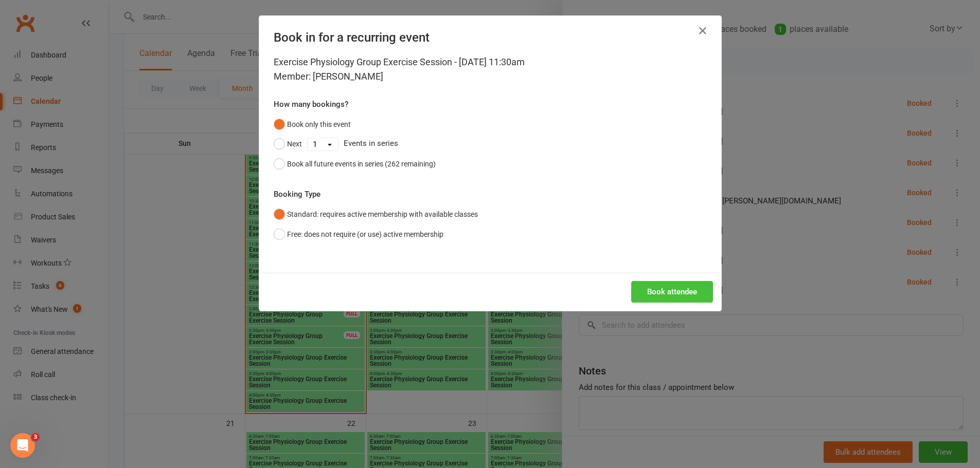 The width and height of the screenshot is (980, 468). Describe the element at coordinates (359, 235) in the screenshot. I see `button: Free: does not require (or use) active membership` at that location.